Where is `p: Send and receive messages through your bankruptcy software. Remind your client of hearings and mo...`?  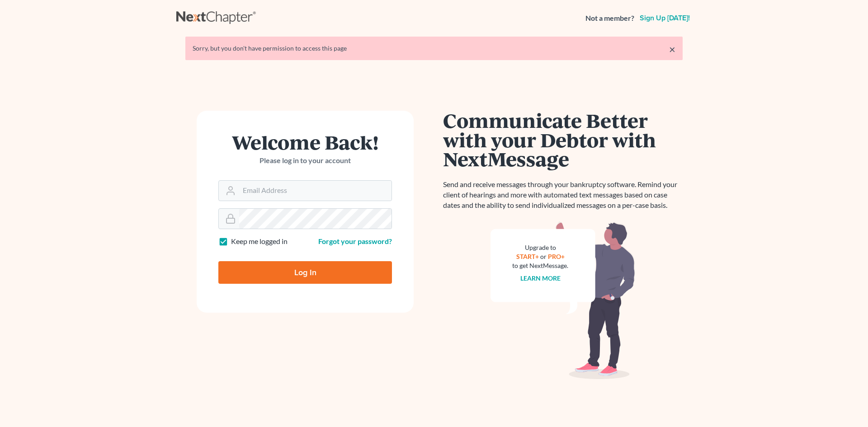 p: Send and receive messages through your bankruptcy software. Remind your client of hearings and mo... is located at coordinates (563, 195).